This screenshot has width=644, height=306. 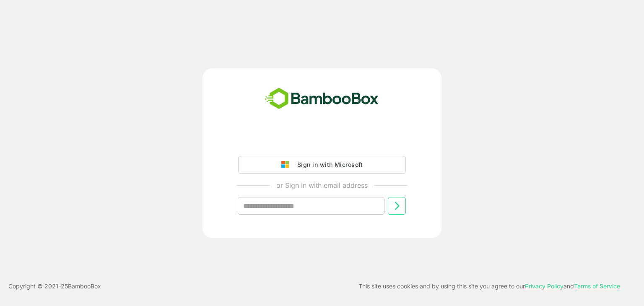 What do you see at coordinates (322, 185) in the screenshot?
I see `p: or Sign in with email address` at bounding box center [322, 185].